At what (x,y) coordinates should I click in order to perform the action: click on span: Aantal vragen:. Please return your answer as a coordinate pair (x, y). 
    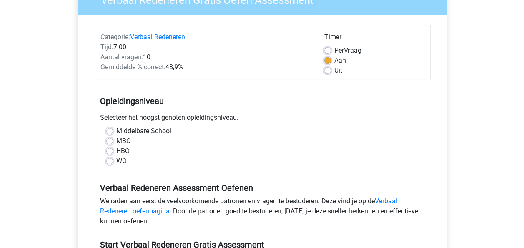
    Looking at the image, I should click on (122, 57).